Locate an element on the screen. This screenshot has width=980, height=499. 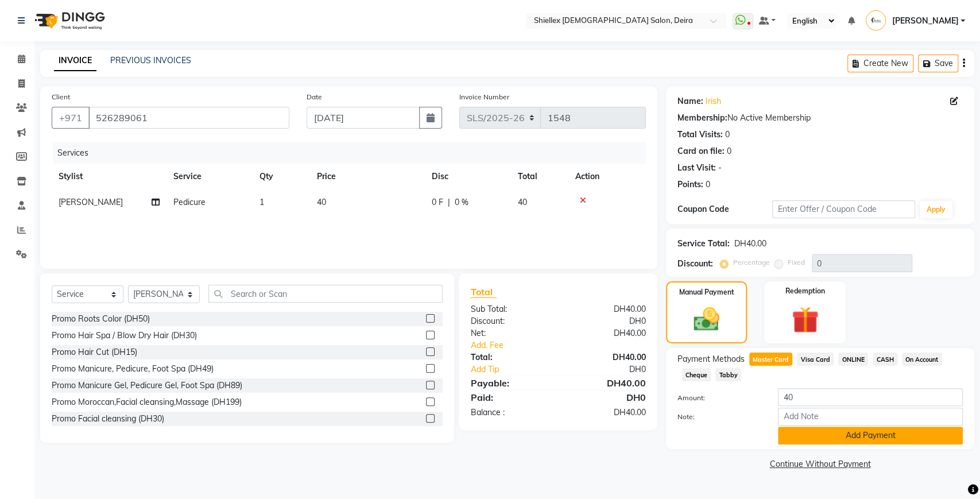
span: 0 % is located at coordinates (462, 202).